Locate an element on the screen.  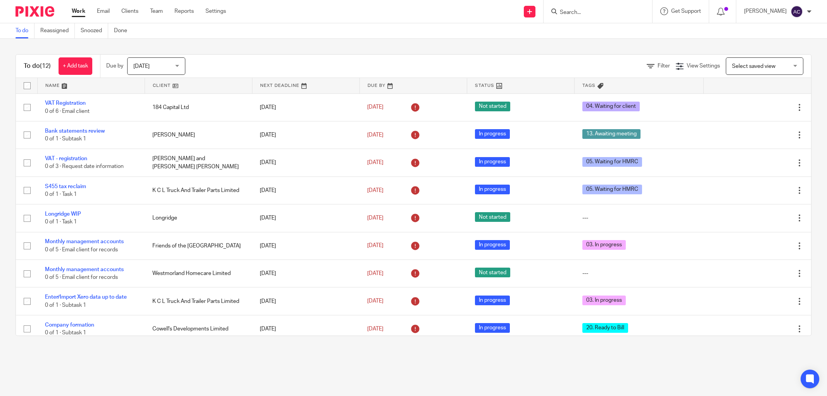
a: Clients is located at coordinates (130, 11).